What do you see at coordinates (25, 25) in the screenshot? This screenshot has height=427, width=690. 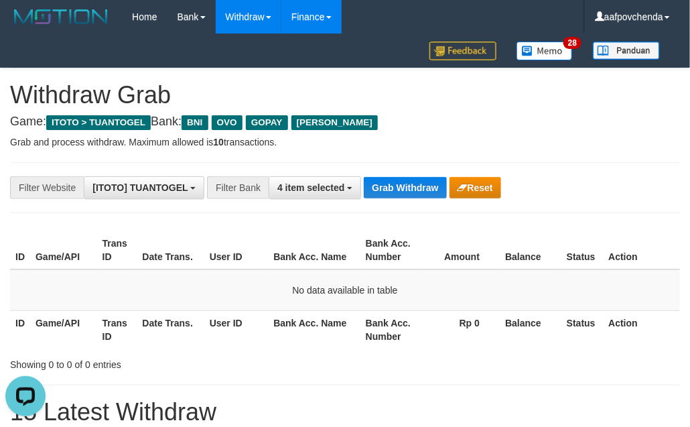 I see `button: Open LiveChat chat widget` at bounding box center [25, 25].